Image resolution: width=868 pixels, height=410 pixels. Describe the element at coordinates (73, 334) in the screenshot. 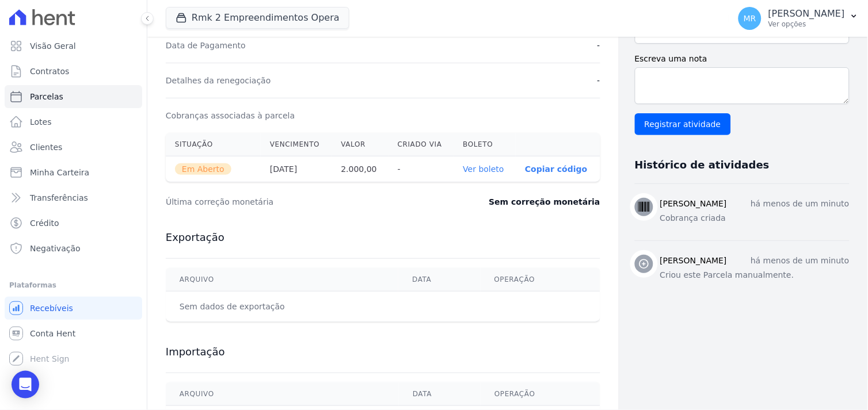

I see `a: Conta Hent` at that location.